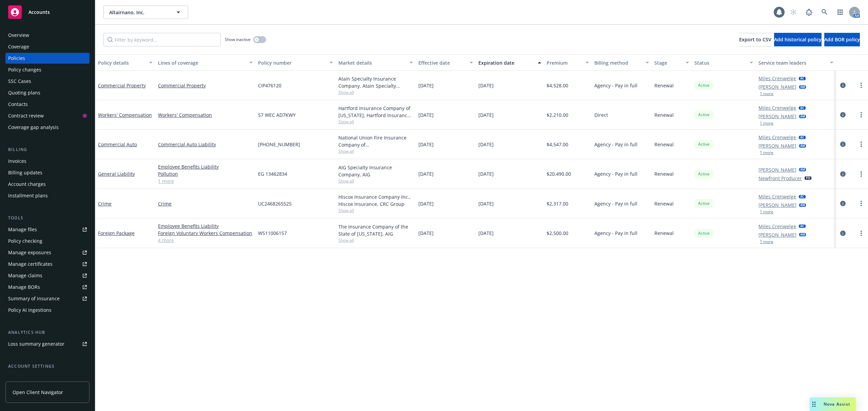 This screenshot has height=411, width=868. Describe the element at coordinates (277, 114) in the screenshot. I see `span: 57 WEC AD7KWY` at that location.